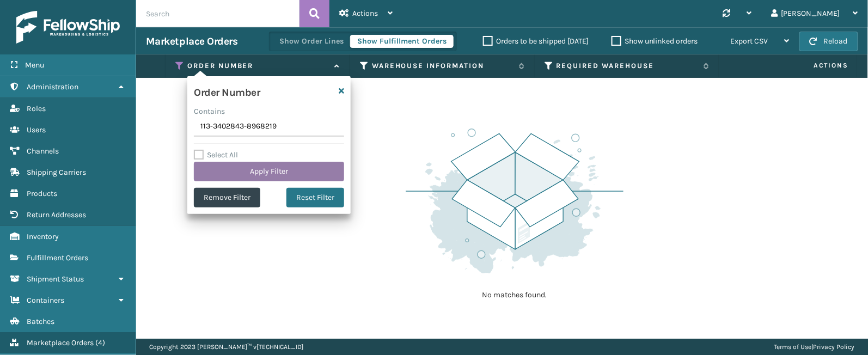 This screenshot has height=355, width=868. Describe the element at coordinates (56, 215) in the screenshot. I see `span: Return Addresses` at that location.